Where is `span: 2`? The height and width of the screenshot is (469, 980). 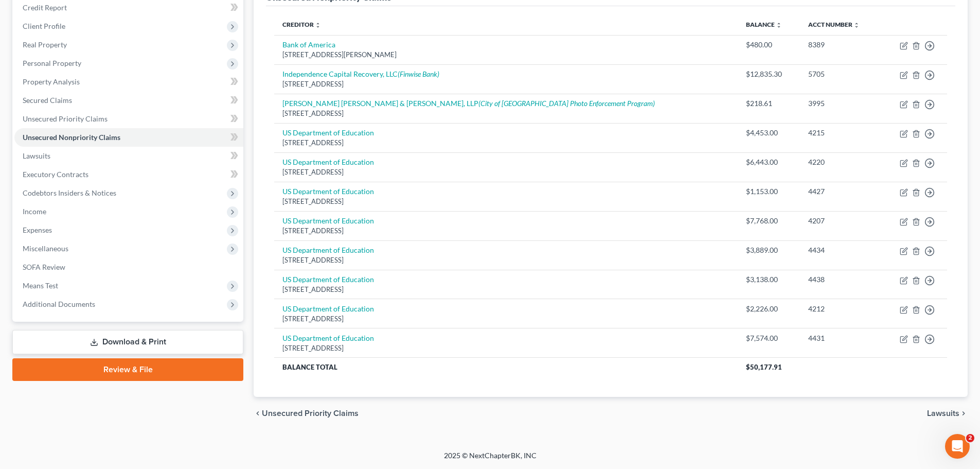 span: 2 is located at coordinates (970, 438).